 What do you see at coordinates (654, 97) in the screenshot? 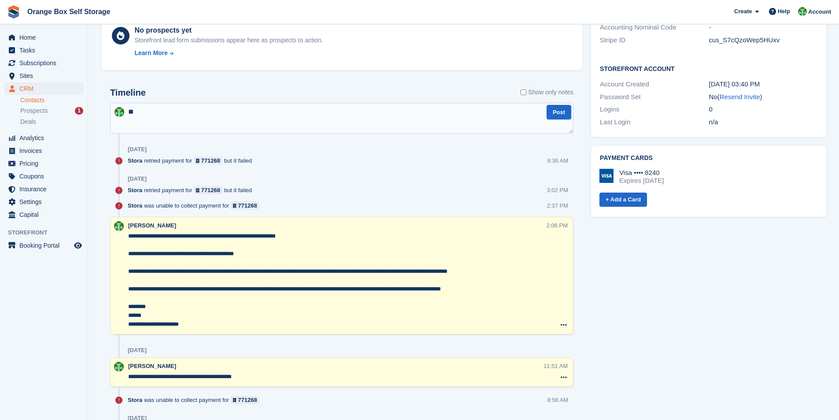
I see `div: Password Set` at bounding box center [654, 97].